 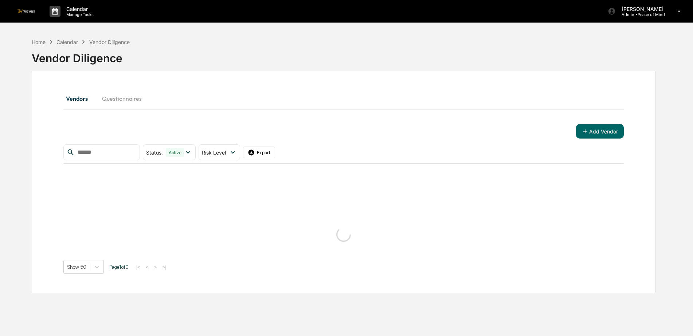 I want to click on img: logo, so click(x=26, y=11).